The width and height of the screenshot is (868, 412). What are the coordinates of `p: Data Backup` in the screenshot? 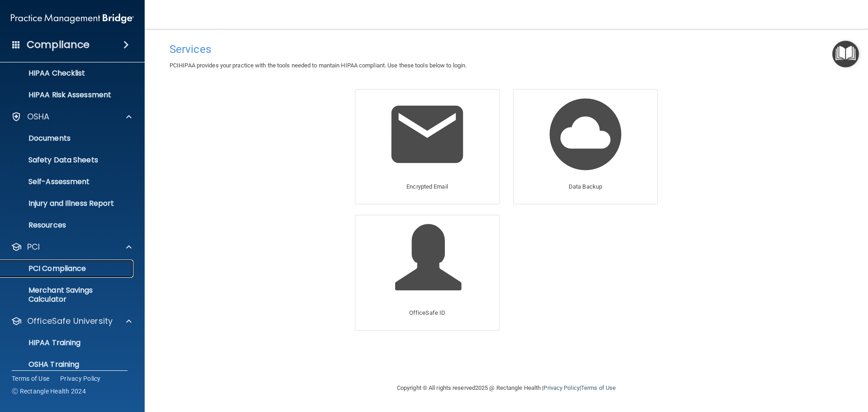 It's located at (585, 187).